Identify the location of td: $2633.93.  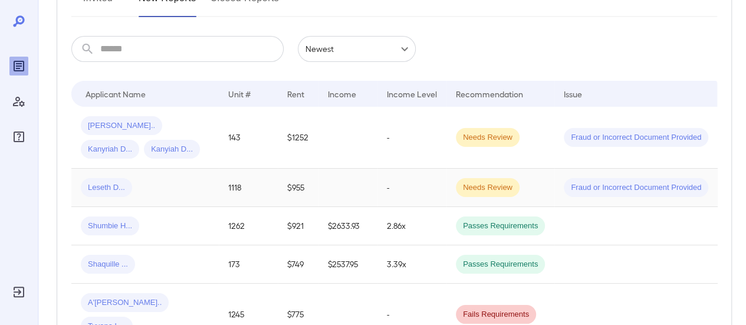
(348, 226).